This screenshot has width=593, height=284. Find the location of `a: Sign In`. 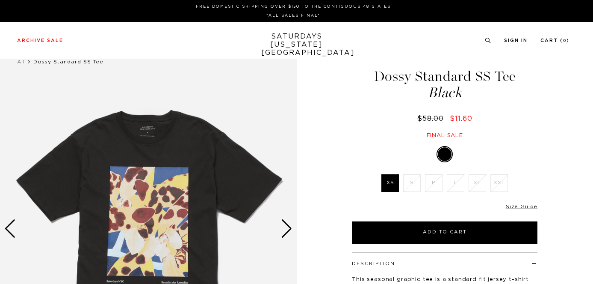

a: Sign In is located at coordinates (516, 40).